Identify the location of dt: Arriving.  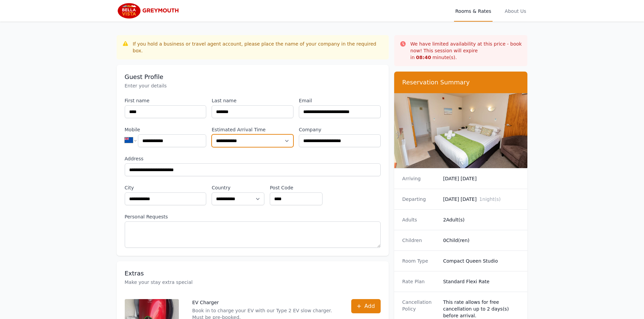
(420, 179).